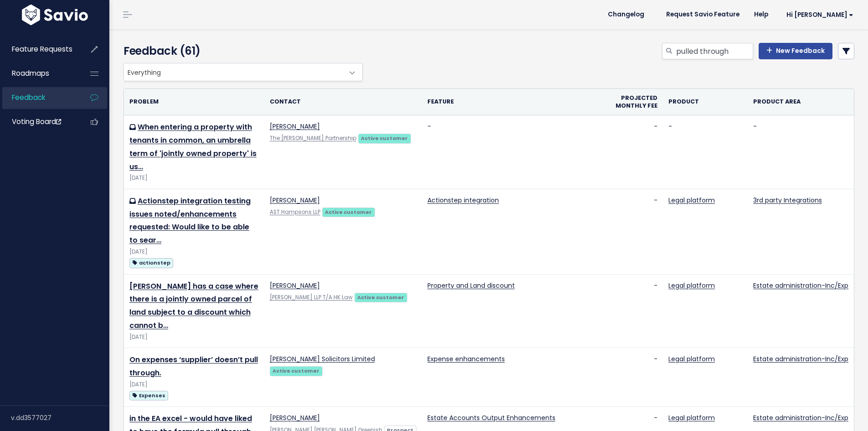  Describe the element at coordinates (491, 418) in the screenshot. I see `a: Estate Accounts Output Enhancements` at that location.